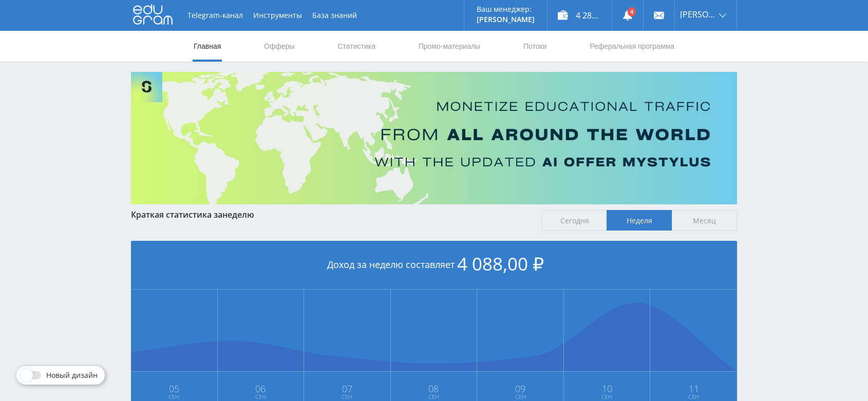 Image resolution: width=868 pixels, height=401 pixels. I want to click on a: Статистика, so click(356, 46).